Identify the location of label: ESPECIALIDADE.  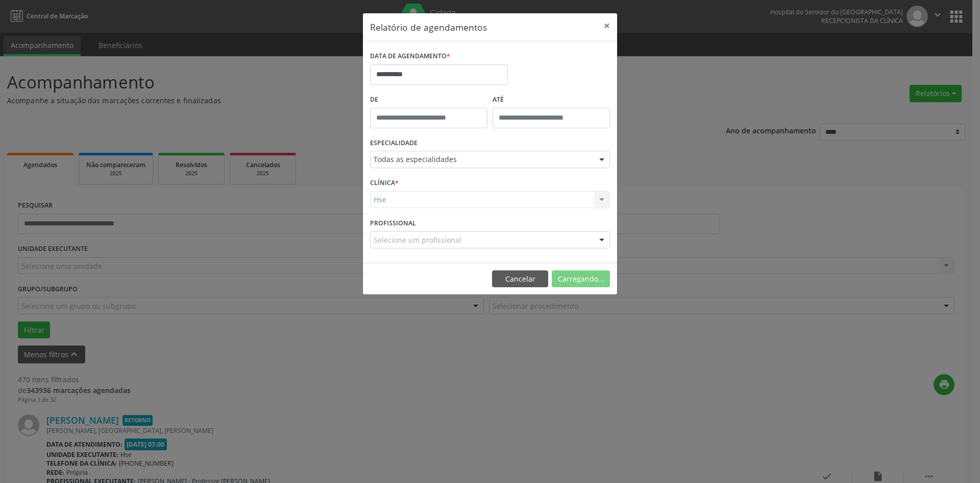
(393, 143).